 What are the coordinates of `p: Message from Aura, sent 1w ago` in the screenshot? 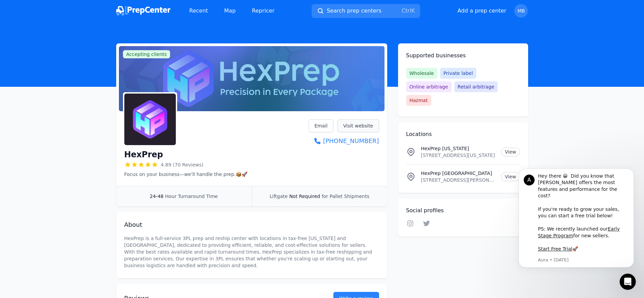 It's located at (75, 95).